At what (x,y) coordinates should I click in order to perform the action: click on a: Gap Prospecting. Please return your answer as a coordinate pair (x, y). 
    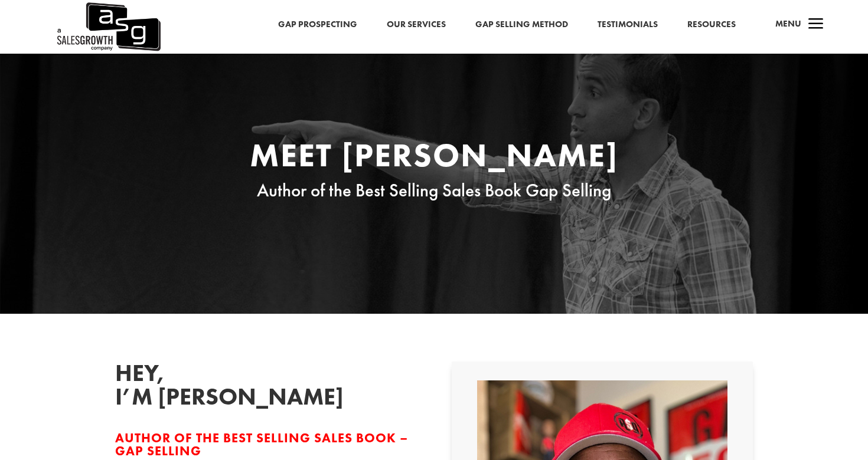
    Looking at the image, I should click on (318, 25).